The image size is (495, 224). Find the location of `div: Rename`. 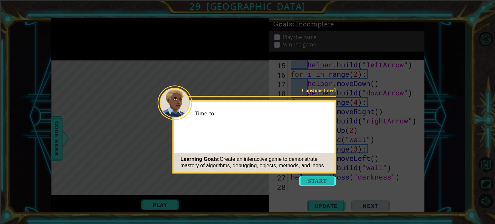

div: Rename is located at coordinates (247, 40).